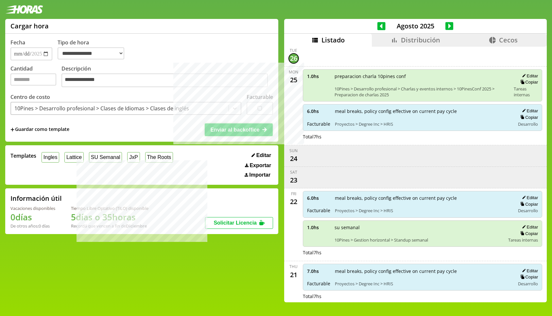 The image size is (552, 316). I want to click on h1: 0 días, so click(33, 217).